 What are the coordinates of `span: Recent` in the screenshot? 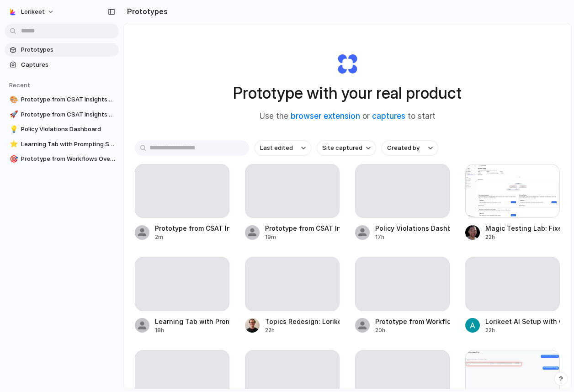 It's located at (20, 85).